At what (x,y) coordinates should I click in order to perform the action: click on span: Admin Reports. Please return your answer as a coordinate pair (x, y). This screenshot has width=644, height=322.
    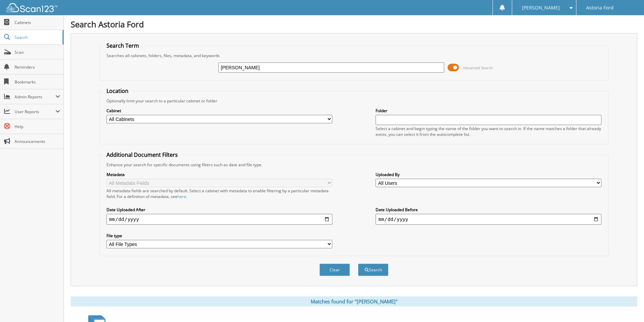
    Looking at the image, I should click on (35, 97).